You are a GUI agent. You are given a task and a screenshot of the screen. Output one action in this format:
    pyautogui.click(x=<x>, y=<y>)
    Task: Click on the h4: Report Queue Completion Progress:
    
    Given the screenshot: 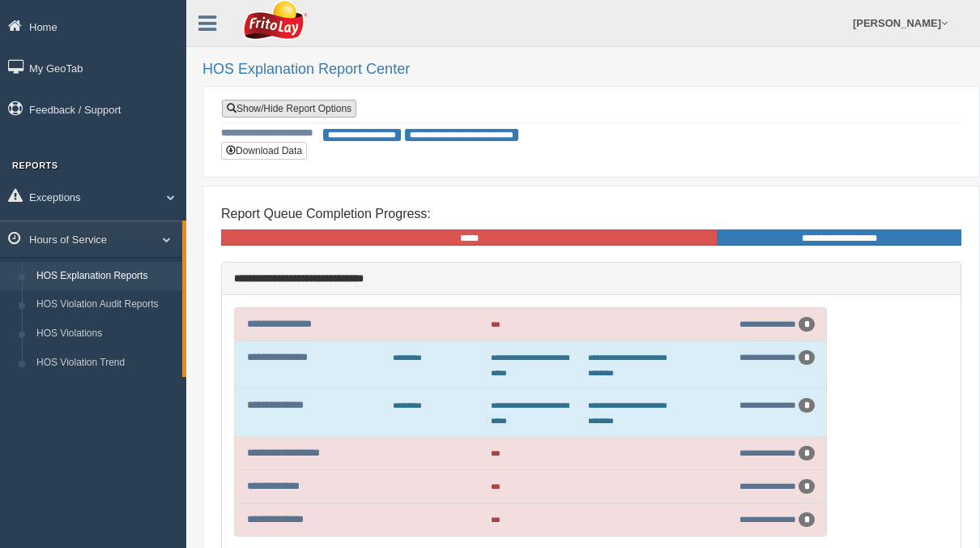 What is the action you would take?
    pyautogui.click(x=591, y=214)
    